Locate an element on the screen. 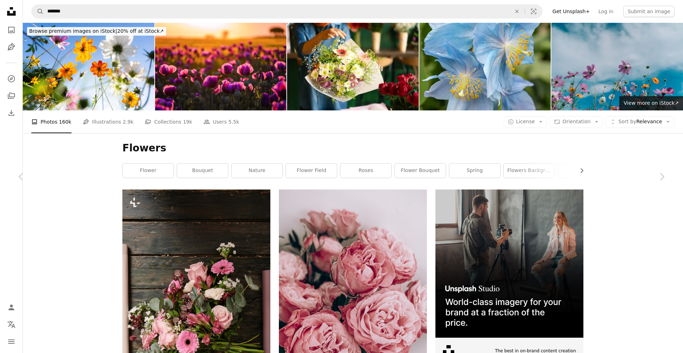  img: Beautiful cosmos blooming at a flower field. is located at coordinates (617, 67).